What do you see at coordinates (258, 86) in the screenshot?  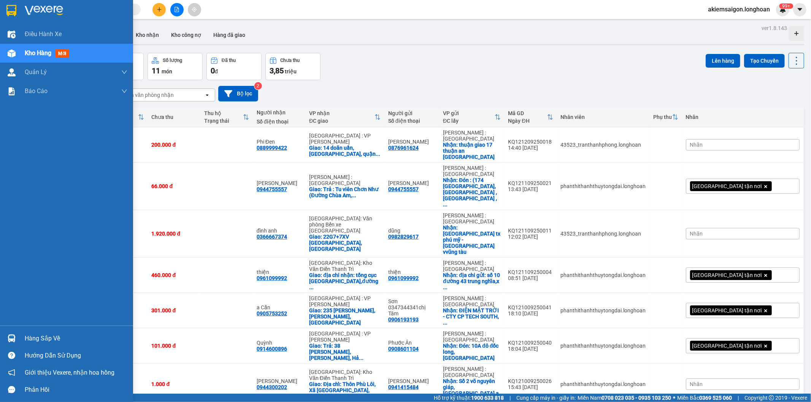 I see `sup: 2` at bounding box center [258, 86].